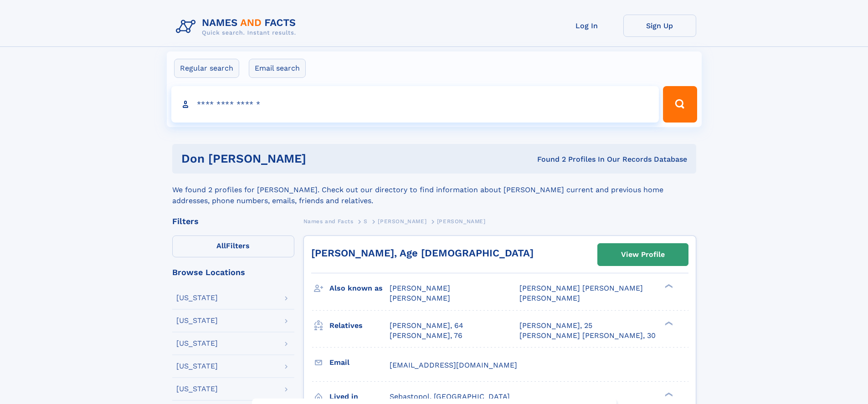 This screenshot has width=868, height=404. What do you see at coordinates (359, 289) in the screenshot?
I see `h3: Also known as` at bounding box center [359, 289].